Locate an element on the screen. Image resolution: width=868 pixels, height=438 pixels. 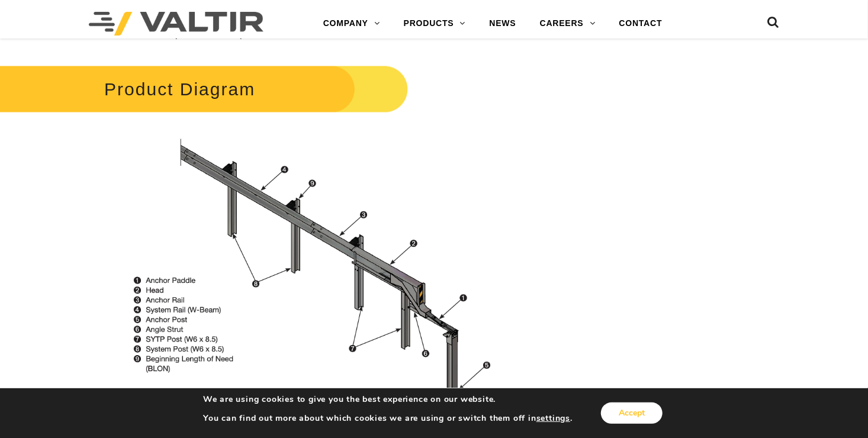
button: Accept is located at coordinates (632, 413).